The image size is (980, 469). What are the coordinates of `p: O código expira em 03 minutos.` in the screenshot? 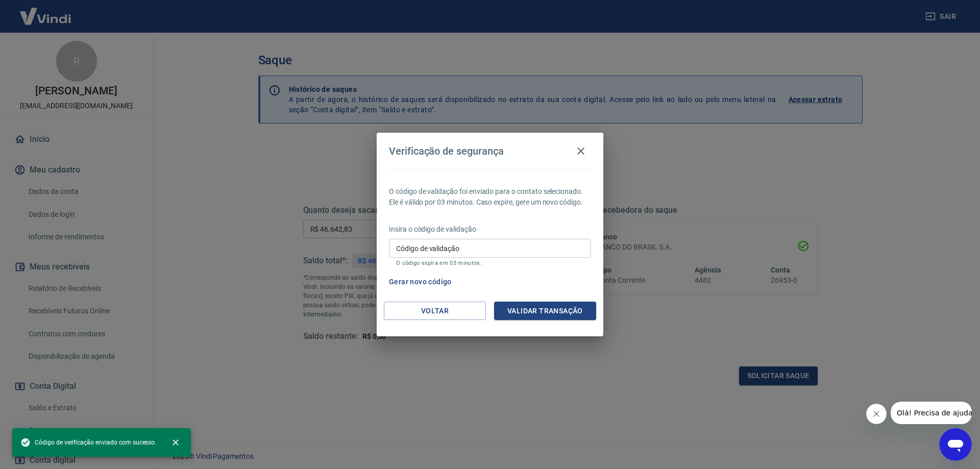 It's located at (490, 263).